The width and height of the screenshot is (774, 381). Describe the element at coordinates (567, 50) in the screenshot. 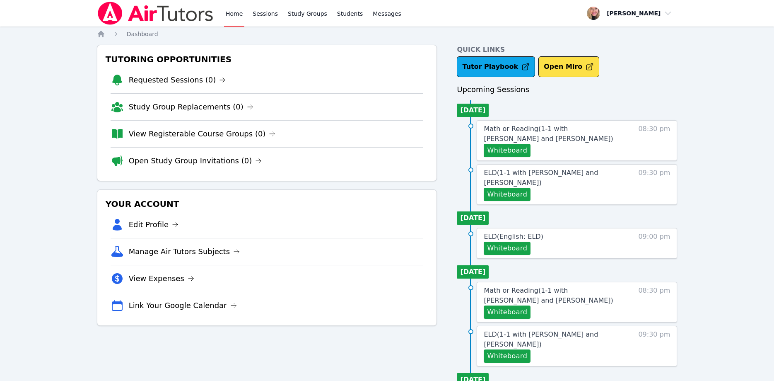

I see `h4: Quick Links` at that location.